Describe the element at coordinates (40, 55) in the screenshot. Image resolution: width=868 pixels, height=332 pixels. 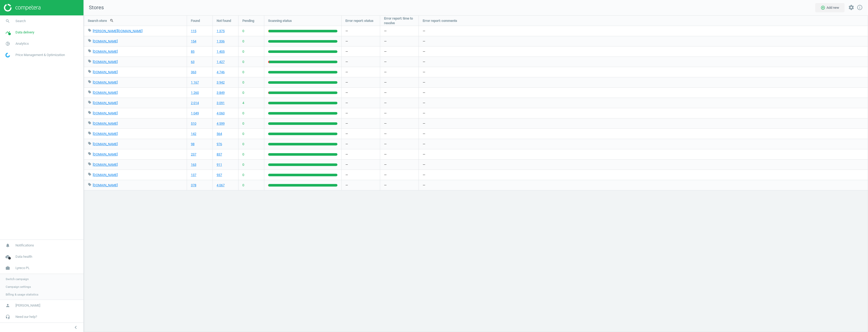
I see `span: Price Management & Optimization` at that location.